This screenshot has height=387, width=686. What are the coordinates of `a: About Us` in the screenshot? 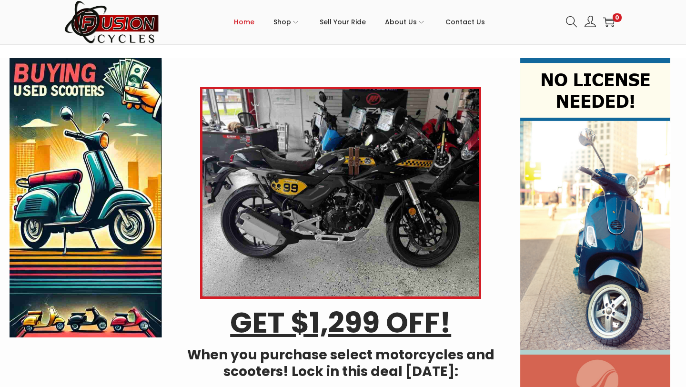 It's located at (405, 22).